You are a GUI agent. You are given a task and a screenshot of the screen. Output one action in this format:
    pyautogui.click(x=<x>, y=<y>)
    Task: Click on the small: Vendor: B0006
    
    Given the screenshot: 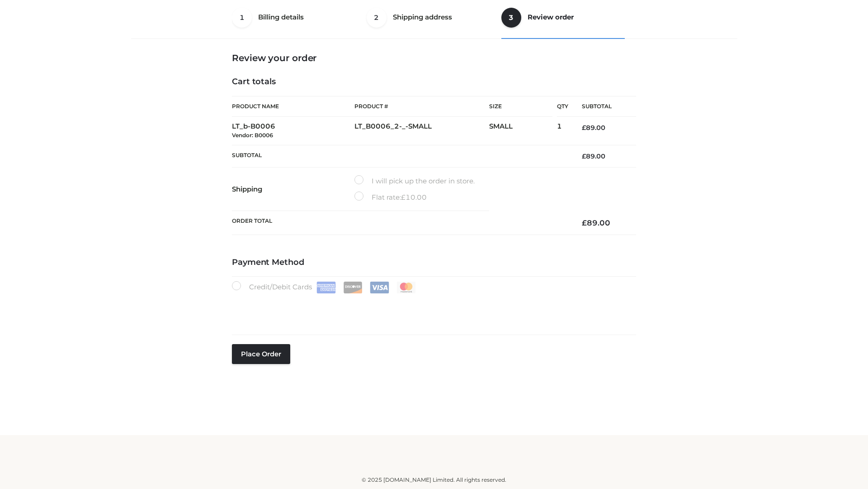 What is the action you would take?
    pyautogui.click(x=252, y=135)
    